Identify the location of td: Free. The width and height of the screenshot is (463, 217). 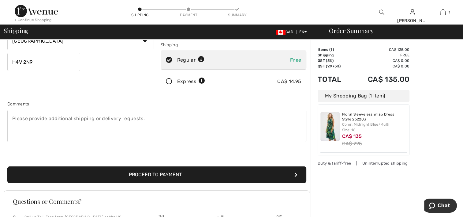
(380, 55).